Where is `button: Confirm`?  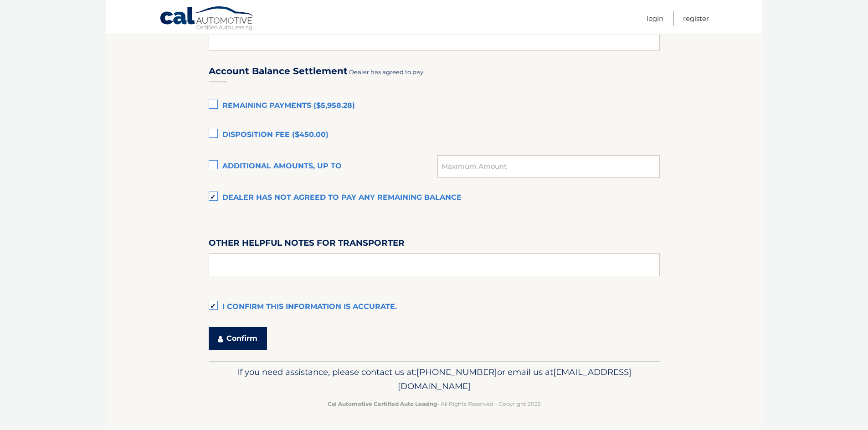
button: Confirm is located at coordinates (238, 338).